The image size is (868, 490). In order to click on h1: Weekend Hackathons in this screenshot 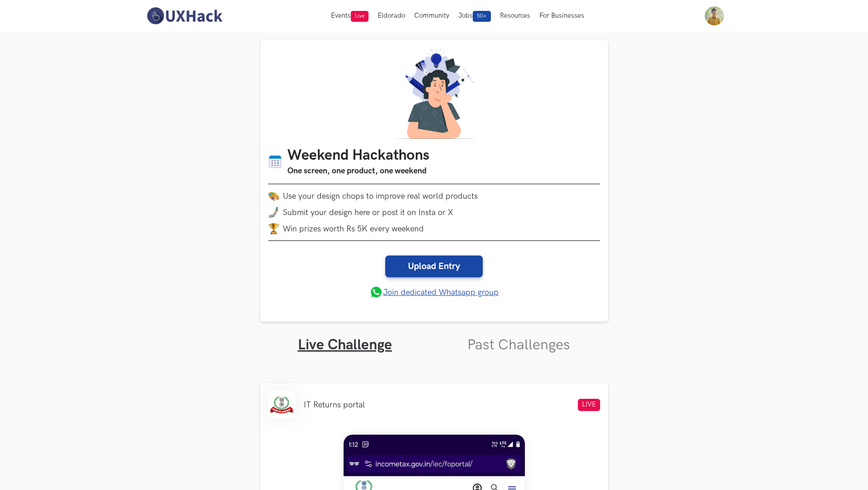, I will do `click(358, 156)`.